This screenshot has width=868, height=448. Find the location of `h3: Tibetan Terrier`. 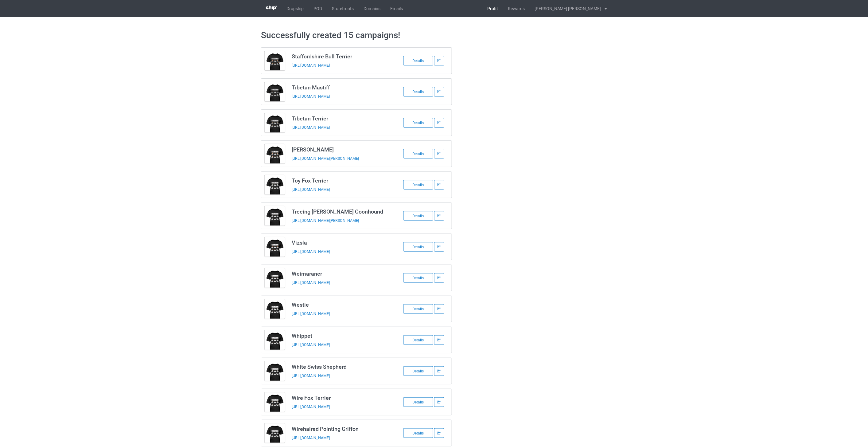

h3: Tibetan Terrier is located at coordinates (340, 118).